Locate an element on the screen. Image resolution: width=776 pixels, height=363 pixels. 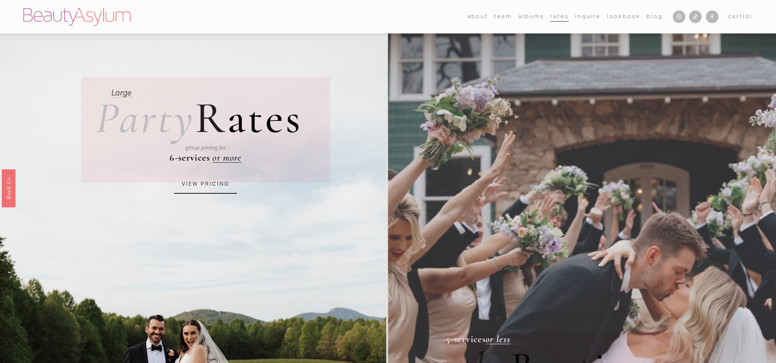
a: TikTok is located at coordinates (695, 17).